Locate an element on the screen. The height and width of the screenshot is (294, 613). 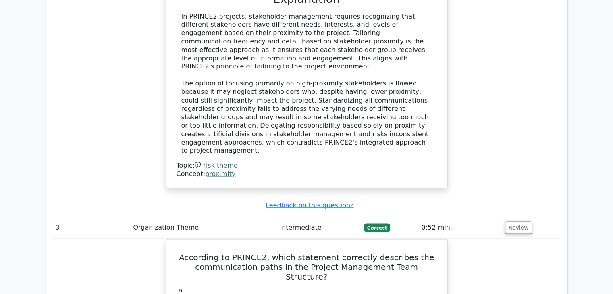
td: Organization Theme is located at coordinates (203, 227).